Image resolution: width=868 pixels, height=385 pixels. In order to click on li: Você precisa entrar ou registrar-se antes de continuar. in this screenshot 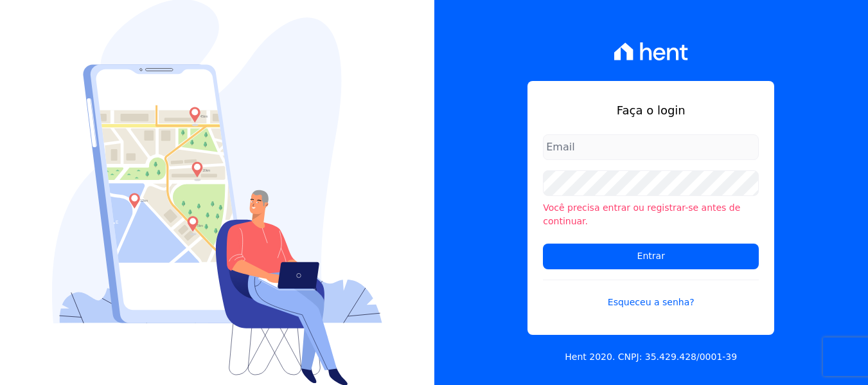, I will do `click(651, 215)`.